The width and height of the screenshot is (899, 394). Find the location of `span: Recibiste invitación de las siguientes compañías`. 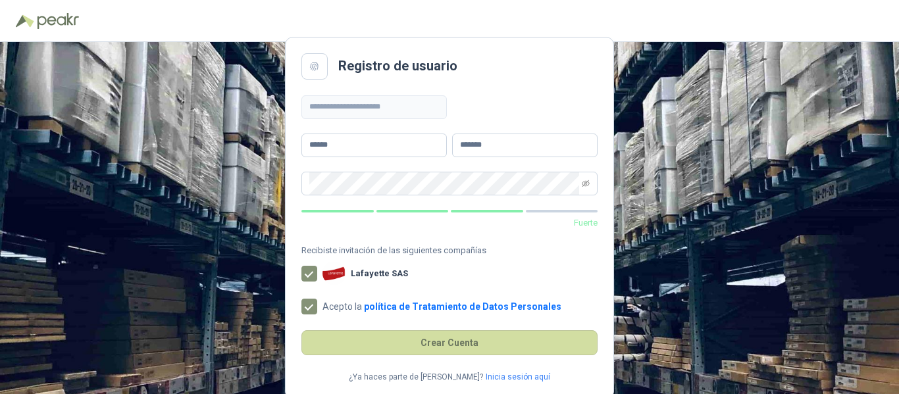

span: Recibiste invitación de las siguientes compañías is located at coordinates (450, 251).